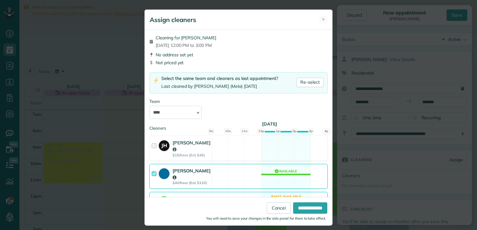  What do you see at coordinates (192, 155) in the screenshot?
I see `strong: $15/hour (Est: $45)` at bounding box center [192, 155].